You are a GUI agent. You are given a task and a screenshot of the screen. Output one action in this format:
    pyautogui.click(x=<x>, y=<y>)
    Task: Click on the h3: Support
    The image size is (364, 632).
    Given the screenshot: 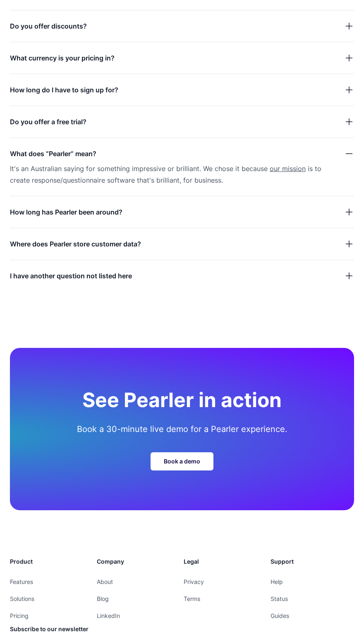 What is the action you would take?
    pyautogui.click(x=312, y=561)
    